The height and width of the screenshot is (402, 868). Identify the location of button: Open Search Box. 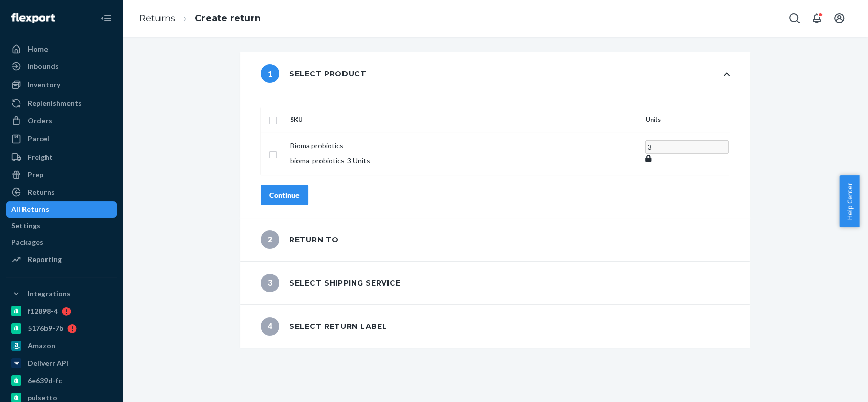
(795, 19).